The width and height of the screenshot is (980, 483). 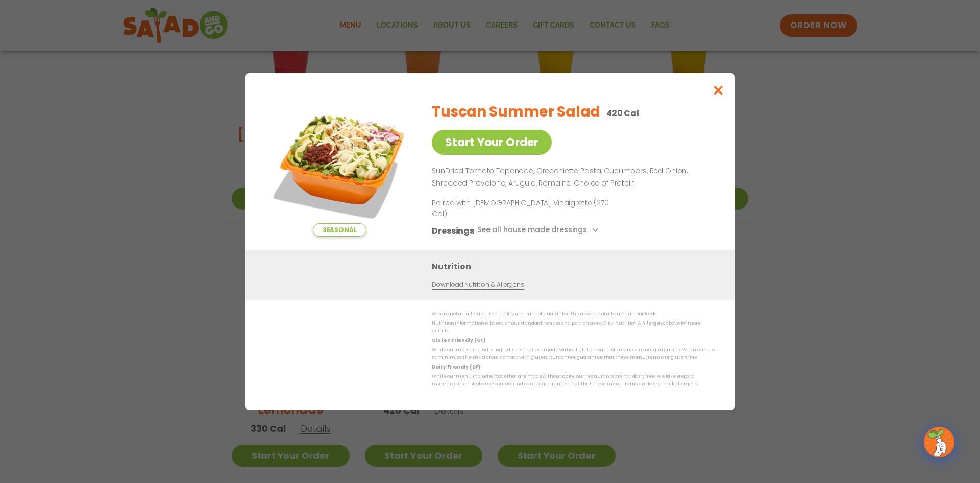 I want to click on img: Featured product photo for Tuscan Summer Salad, so click(x=339, y=165).